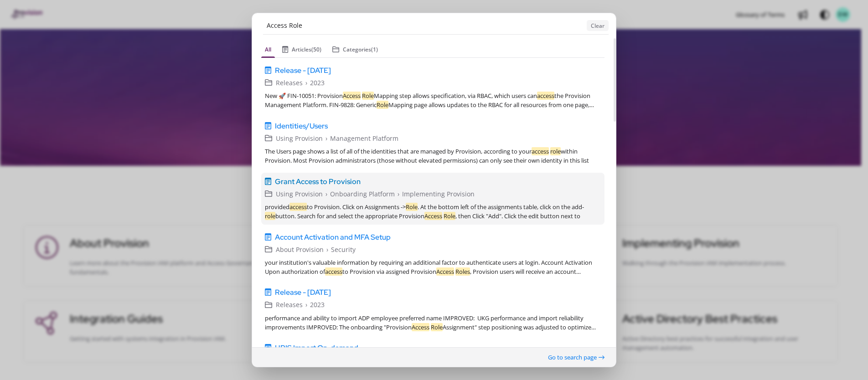 This screenshot has width=868, height=380. What do you see at coordinates (343, 249) in the screenshot?
I see `span: Security` at bounding box center [343, 249].